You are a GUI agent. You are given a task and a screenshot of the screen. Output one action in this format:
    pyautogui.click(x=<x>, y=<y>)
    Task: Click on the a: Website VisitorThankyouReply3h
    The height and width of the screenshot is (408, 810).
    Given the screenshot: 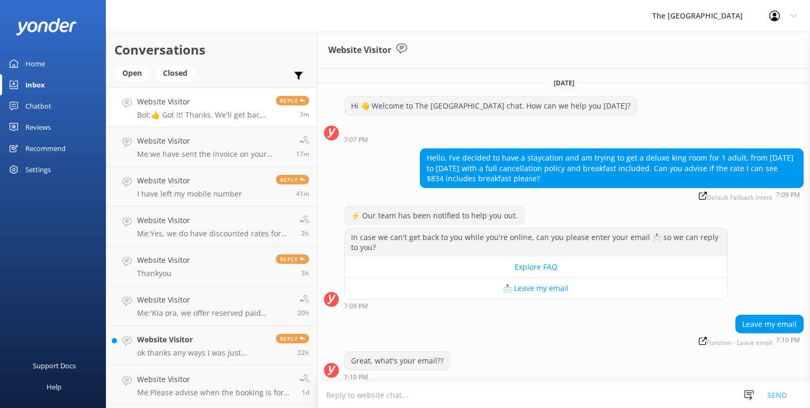 What is the action you would take?
    pyautogui.click(x=212, y=266)
    